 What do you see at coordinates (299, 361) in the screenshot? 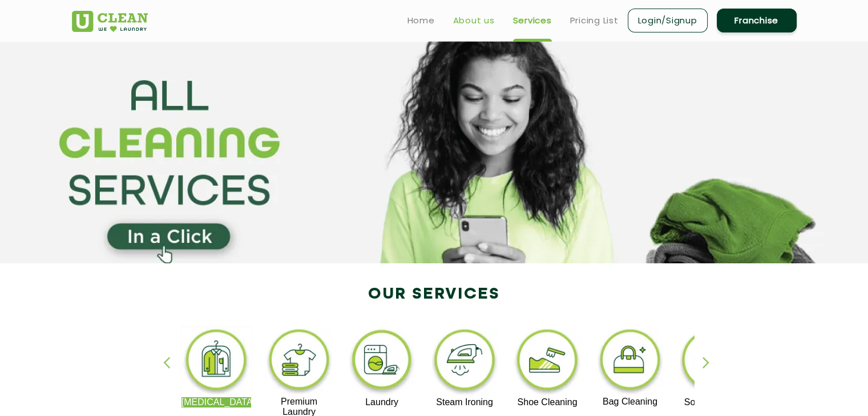
I see `img: premium_laundry_cleaning_11zon.webp` at bounding box center [299, 361].